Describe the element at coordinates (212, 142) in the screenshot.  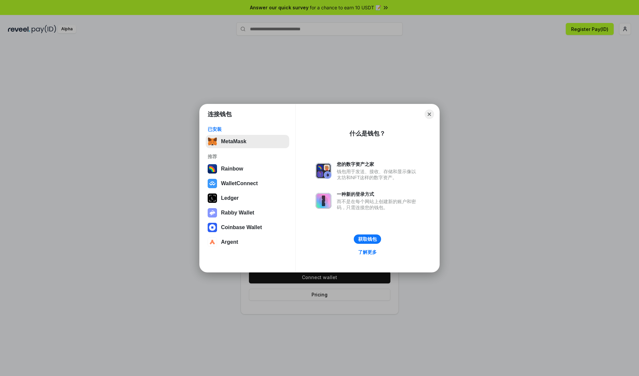
I see `img: svg+xml,%3Csvg%20fill%3D%22none%22%20height%3D%2233%22%20viewBox%3D%220%200%2035%2033%22%20width%...` at that location.